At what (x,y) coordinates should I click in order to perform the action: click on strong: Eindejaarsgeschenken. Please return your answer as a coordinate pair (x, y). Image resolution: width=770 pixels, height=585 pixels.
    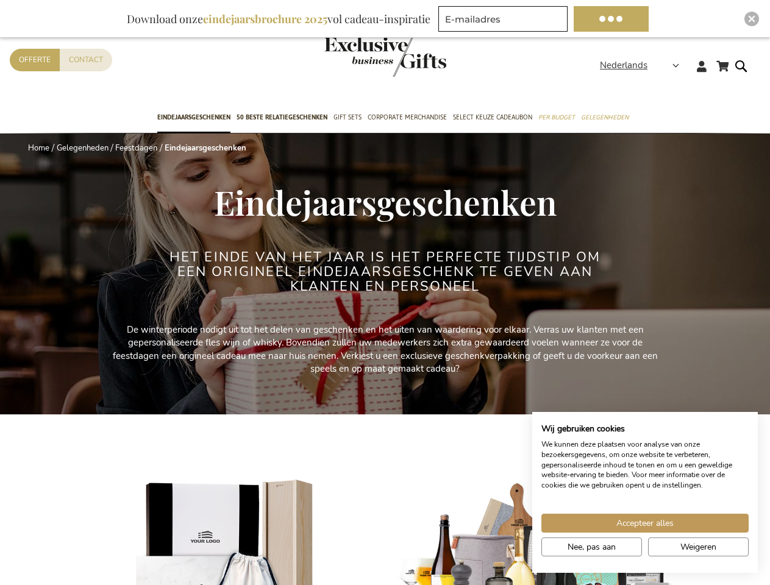
    Looking at the image, I should click on (206, 148).